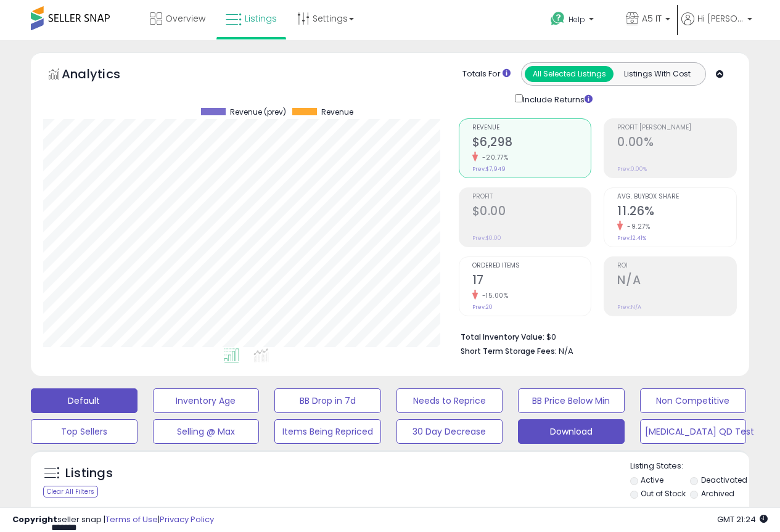 This screenshot has width=780, height=532. Describe the element at coordinates (494, 295) in the screenshot. I see `small: -15.00%` at that location.